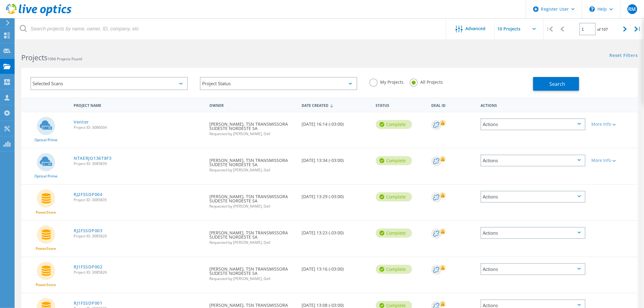  What do you see at coordinates (336, 105) in the screenshot?
I see `div: Date Created` at bounding box center [336, 105].